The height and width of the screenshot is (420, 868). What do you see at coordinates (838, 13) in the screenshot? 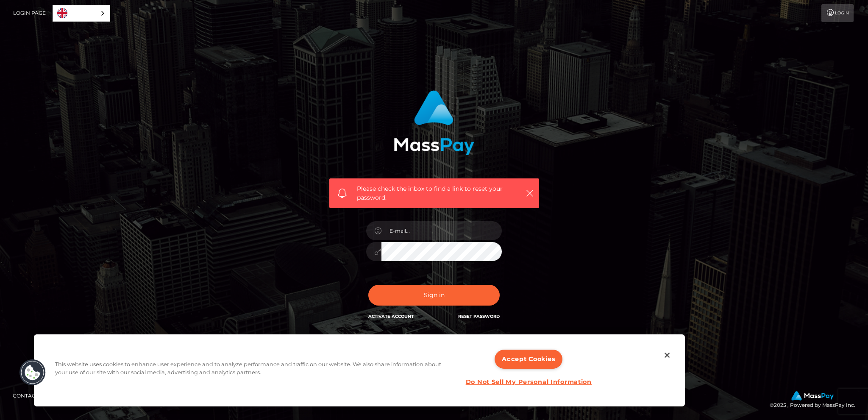
I see `a: Login` at bounding box center [838, 13].